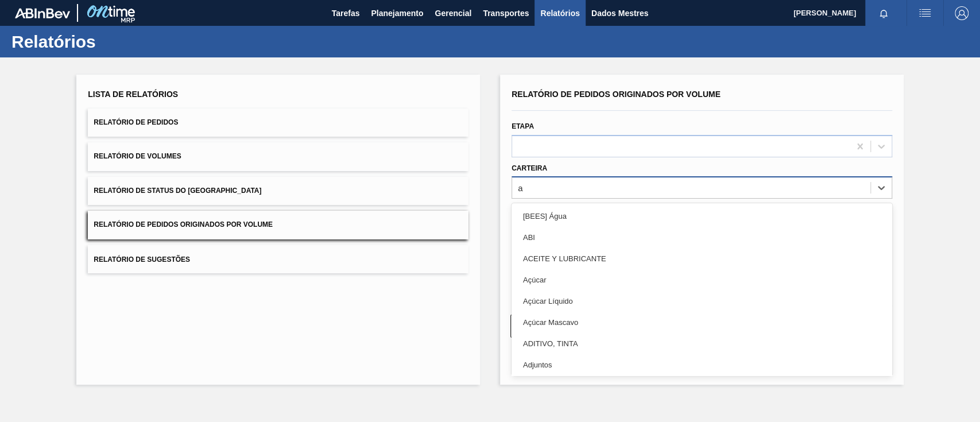 Image resolution: width=980 pixels, height=422 pixels. I want to click on font: Dados Mestres, so click(620, 13).